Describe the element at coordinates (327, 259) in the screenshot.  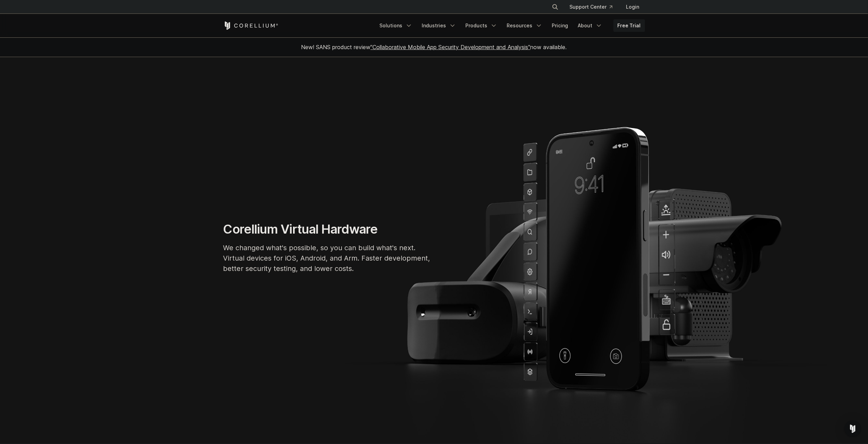
I see `p: We changed what's possible, so you can build what's next. Virtual devices for iOS, Android, and A...` at that location.